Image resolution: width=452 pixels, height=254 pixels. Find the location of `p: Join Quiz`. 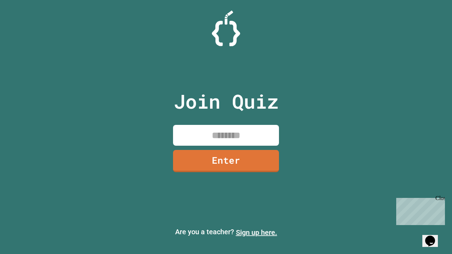

p: Join Quiz is located at coordinates (226, 101).